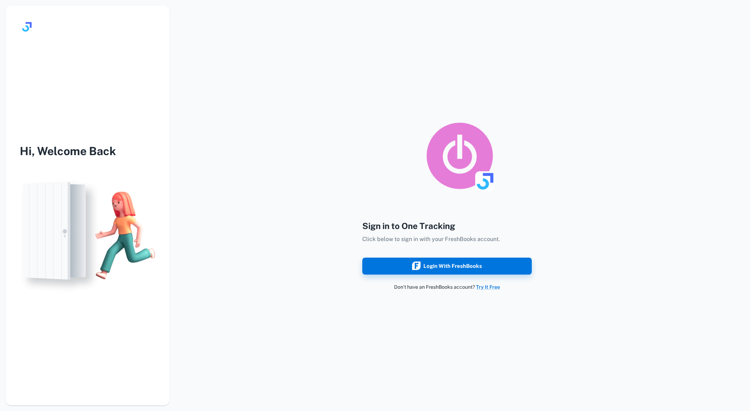  Describe the element at coordinates (460, 156) in the screenshot. I see `img: logo_toggl_syncing_app.png` at that location.